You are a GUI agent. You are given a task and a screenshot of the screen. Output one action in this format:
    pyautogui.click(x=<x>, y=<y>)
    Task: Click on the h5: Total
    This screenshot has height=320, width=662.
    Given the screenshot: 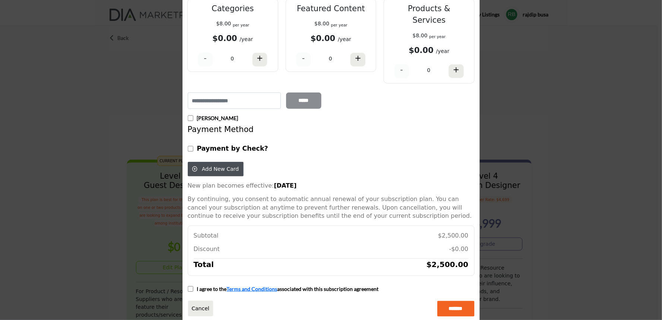 What is the action you would take?
    pyautogui.click(x=204, y=264)
    